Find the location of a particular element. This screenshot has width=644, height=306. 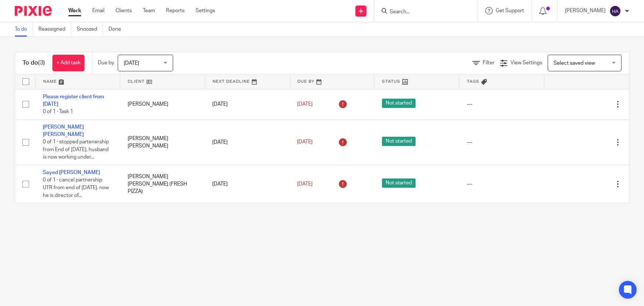

a: Done is located at coordinates (117, 29).